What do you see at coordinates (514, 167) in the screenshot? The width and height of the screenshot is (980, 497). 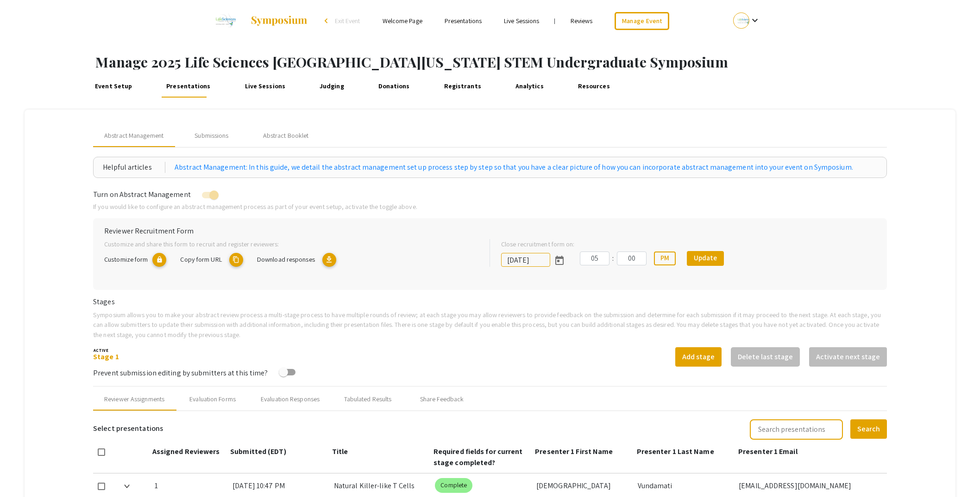 I see `a: Abstract Management: In this guide, we detail the abstract management set up process step by step...` at bounding box center [514, 167].